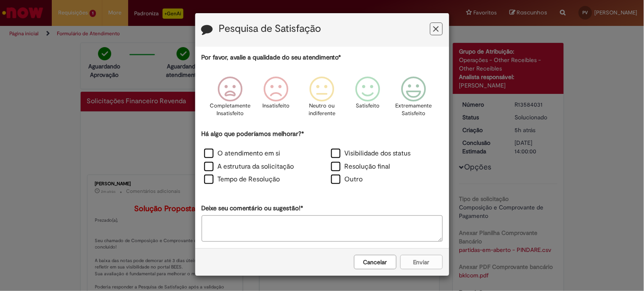 The height and width of the screenshot is (291, 644). What do you see at coordinates (322, 110) in the screenshot?
I see `p: Neutro ou indiferente` at bounding box center [322, 110].